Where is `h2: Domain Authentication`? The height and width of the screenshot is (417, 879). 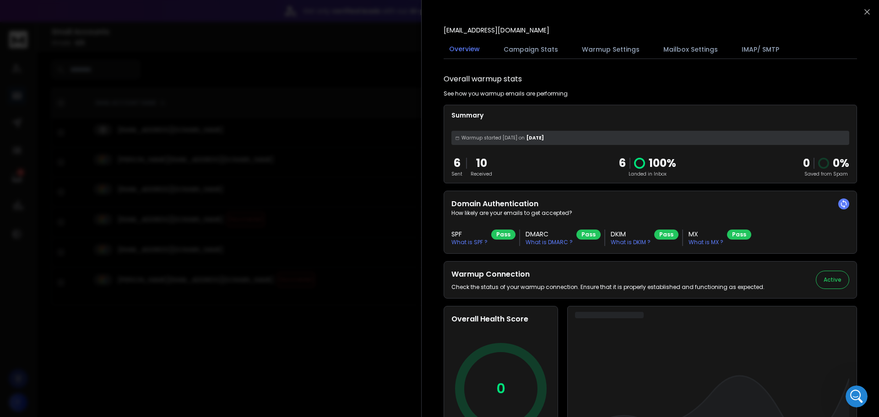 h2: Domain Authentication is located at coordinates (650, 204).